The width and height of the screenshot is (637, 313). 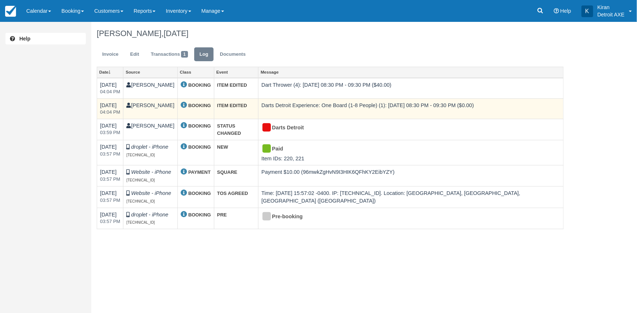 I want to click on a: Log, so click(x=204, y=54).